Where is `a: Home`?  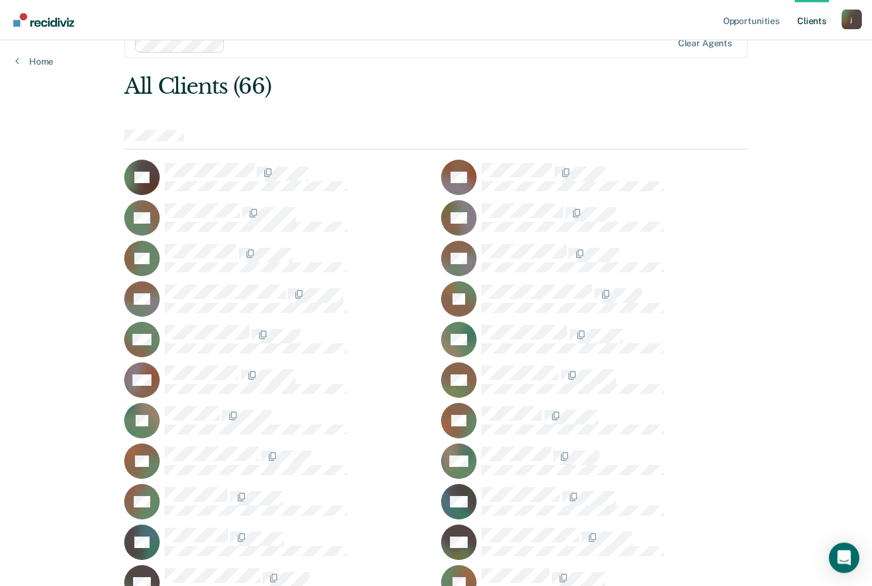 a: Home is located at coordinates (34, 61).